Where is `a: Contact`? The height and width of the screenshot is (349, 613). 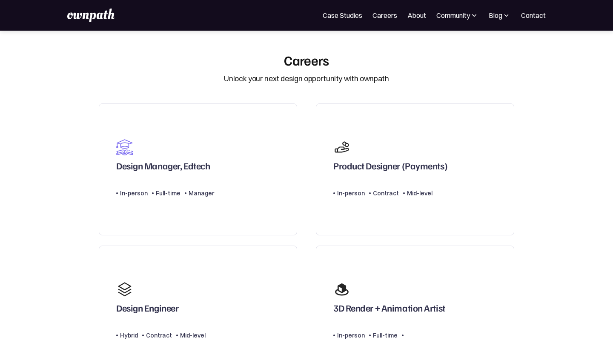
a: Contact is located at coordinates (533, 15).